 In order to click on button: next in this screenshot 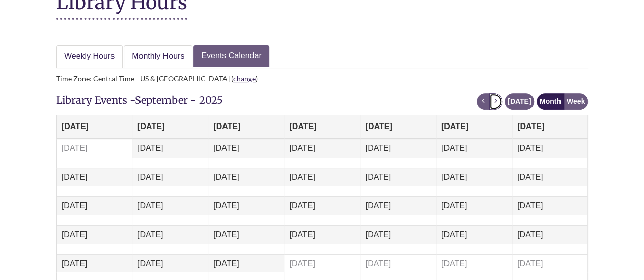, I will do `click(496, 101)`.